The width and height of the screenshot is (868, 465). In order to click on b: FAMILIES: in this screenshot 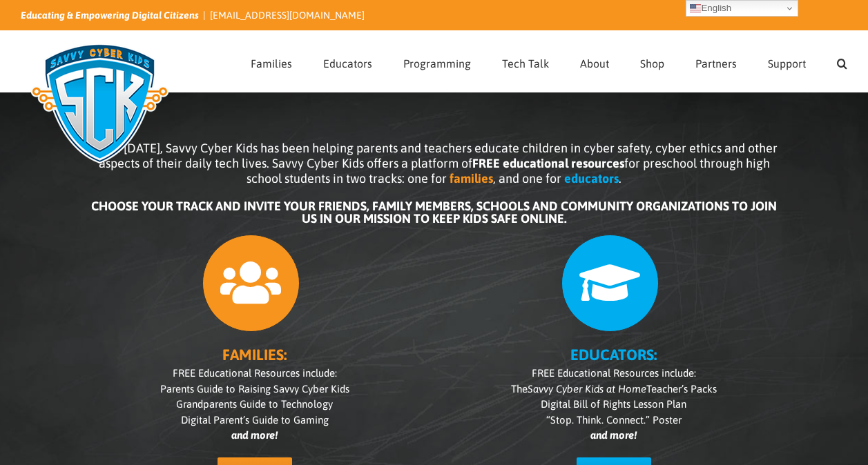, I will do `click(254, 354)`.